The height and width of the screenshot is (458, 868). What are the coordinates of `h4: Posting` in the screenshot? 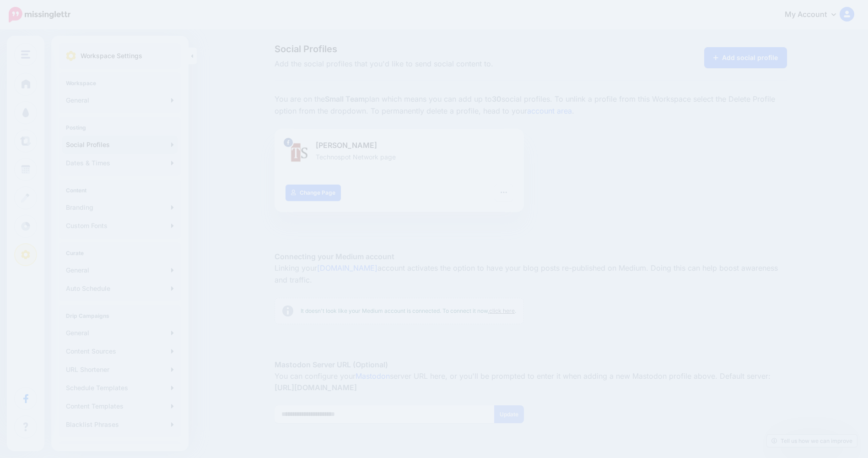 It's located at (120, 127).